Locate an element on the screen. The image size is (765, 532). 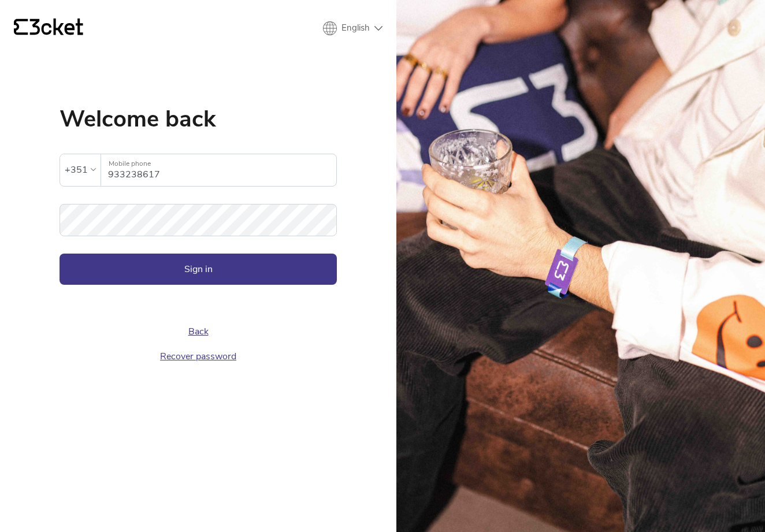
label: Password is located at coordinates (198, 213).